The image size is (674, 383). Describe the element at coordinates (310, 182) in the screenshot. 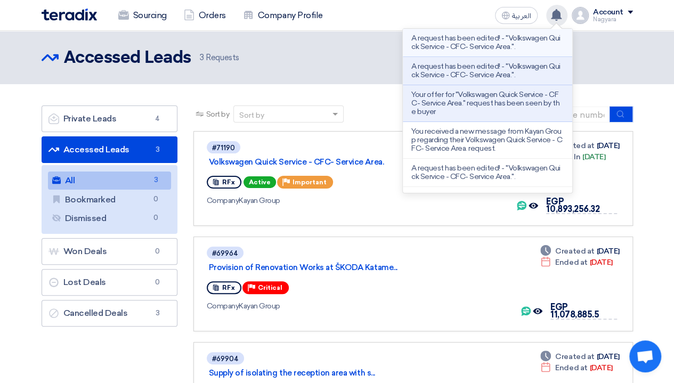

I see `span: Important` at that location.